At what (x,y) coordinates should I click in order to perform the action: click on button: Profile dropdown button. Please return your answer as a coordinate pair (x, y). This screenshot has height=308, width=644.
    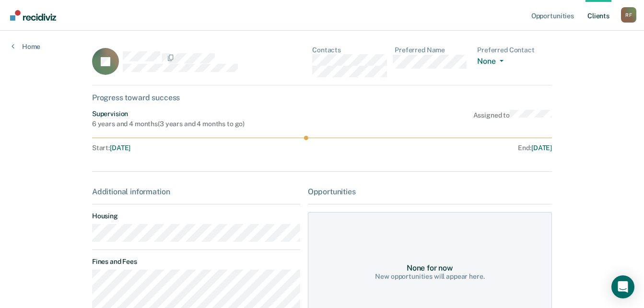
    Looking at the image, I should click on (629, 15).